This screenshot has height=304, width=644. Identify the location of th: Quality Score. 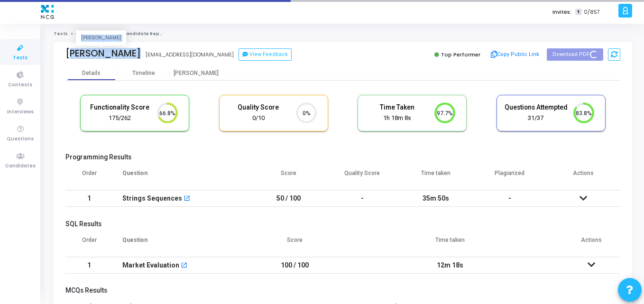
(362, 177).